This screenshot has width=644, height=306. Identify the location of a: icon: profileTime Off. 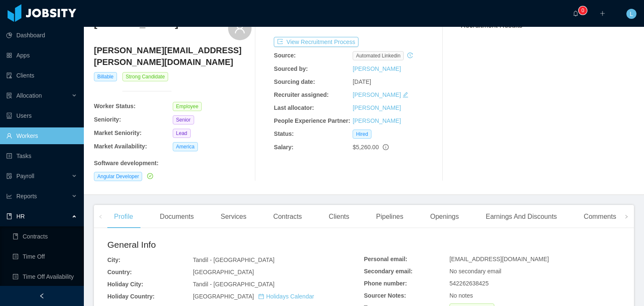
(45, 257).